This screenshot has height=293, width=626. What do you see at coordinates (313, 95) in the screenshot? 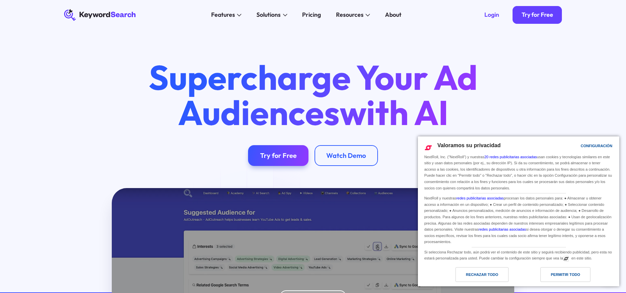
I see `h1: Supercharge Your Ad Audiences` at bounding box center [313, 95].